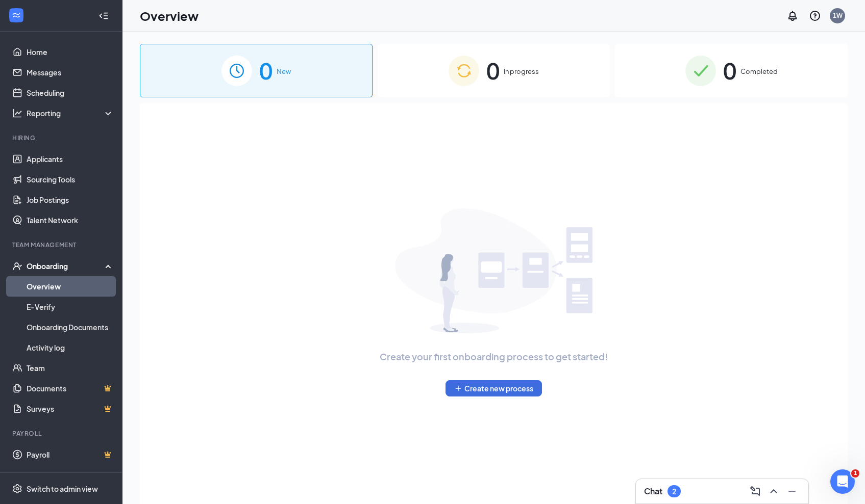 This screenshot has height=504, width=865. What do you see at coordinates (62, 489) in the screenshot?
I see `div: Switch to admin view` at bounding box center [62, 489].